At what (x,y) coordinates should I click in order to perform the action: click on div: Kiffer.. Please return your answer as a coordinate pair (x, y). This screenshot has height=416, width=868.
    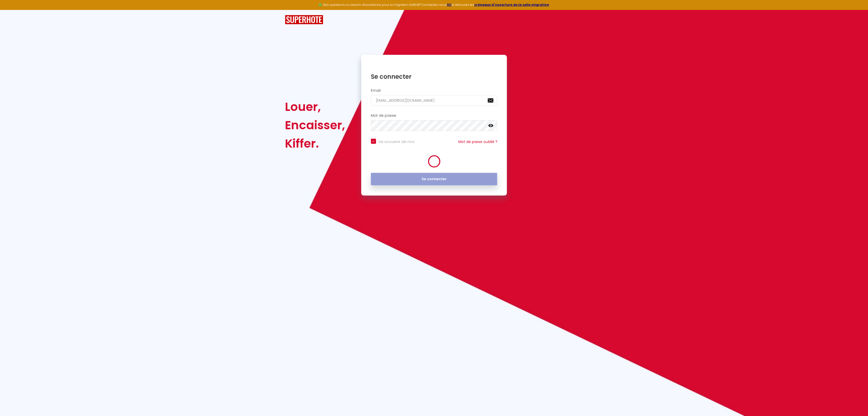
    Looking at the image, I should click on (315, 143).